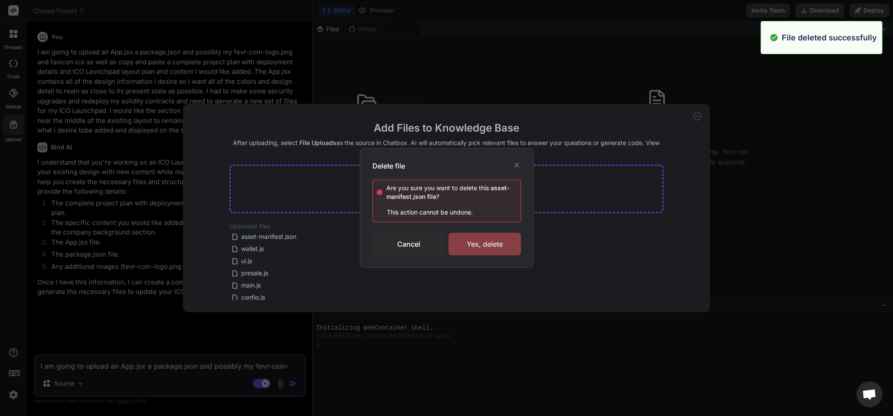  What do you see at coordinates (409, 244) in the screenshot?
I see `div: Cancel` at bounding box center [409, 244].